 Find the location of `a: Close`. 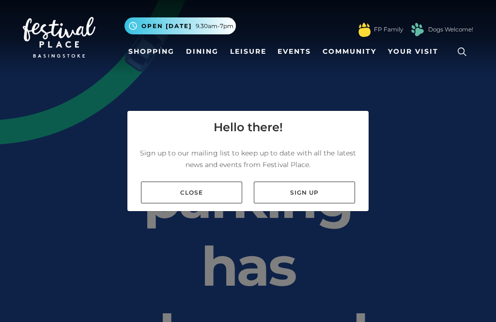

a: Close is located at coordinates (191, 192).